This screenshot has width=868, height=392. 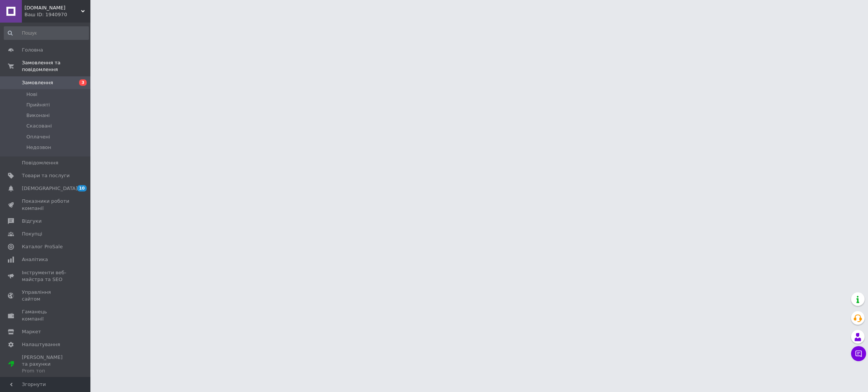 What do you see at coordinates (46, 276) in the screenshot?
I see `span: Інструменти веб-майстра та SEO` at bounding box center [46, 276].